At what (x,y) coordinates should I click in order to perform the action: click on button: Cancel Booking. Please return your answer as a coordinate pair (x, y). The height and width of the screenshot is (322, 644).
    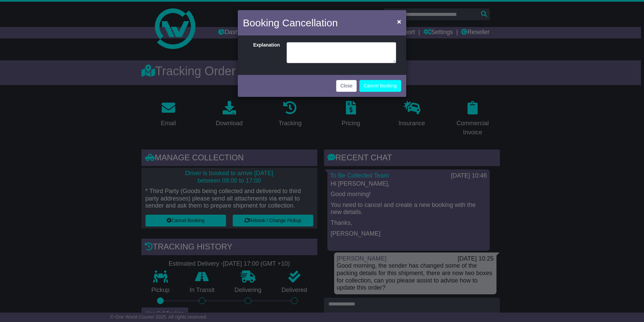
    Looking at the image, I should click on (380, 86).